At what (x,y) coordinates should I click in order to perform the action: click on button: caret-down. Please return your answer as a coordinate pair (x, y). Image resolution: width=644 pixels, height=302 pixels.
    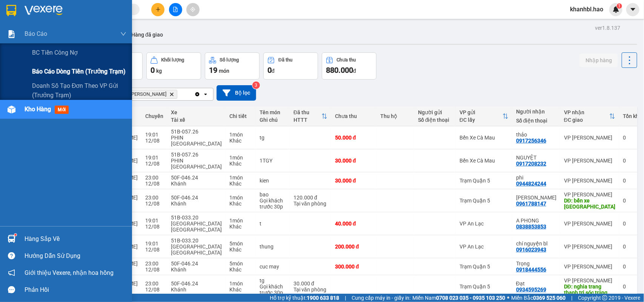
    Looking at the image, I should click on (633, 9).